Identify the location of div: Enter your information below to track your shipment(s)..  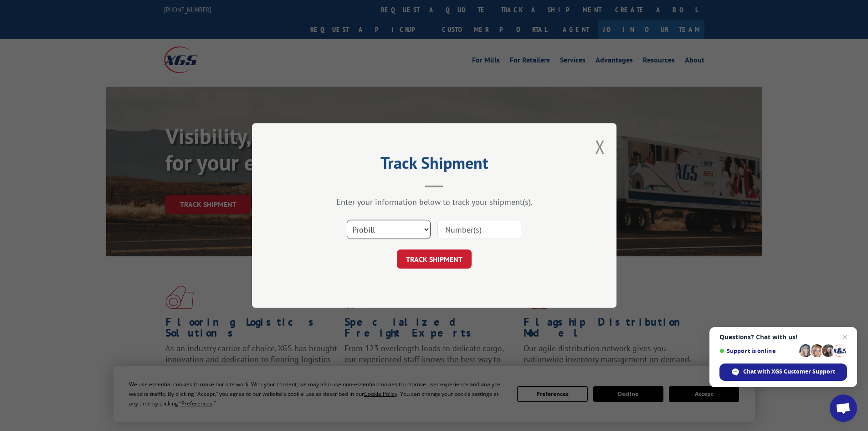
(434, 201).